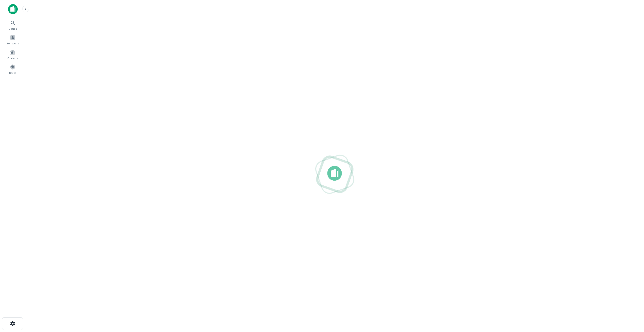 This screenshot has width=644, height=332. What do you see at coordinates (13, 69) in the screenshot?
I see `a: Saved` at bounding box center [13, 69].